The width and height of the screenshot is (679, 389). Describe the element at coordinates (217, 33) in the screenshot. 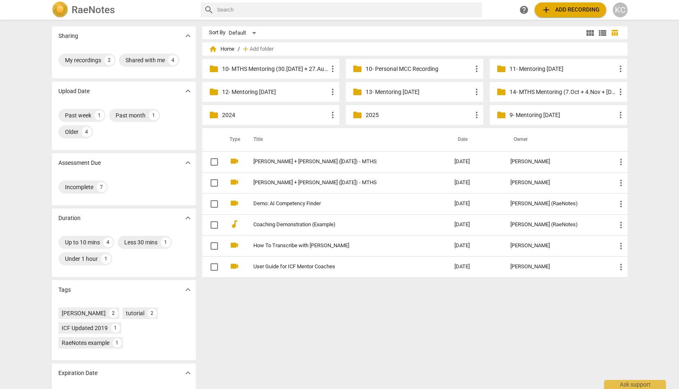

I see `div: Sort By` at that location.